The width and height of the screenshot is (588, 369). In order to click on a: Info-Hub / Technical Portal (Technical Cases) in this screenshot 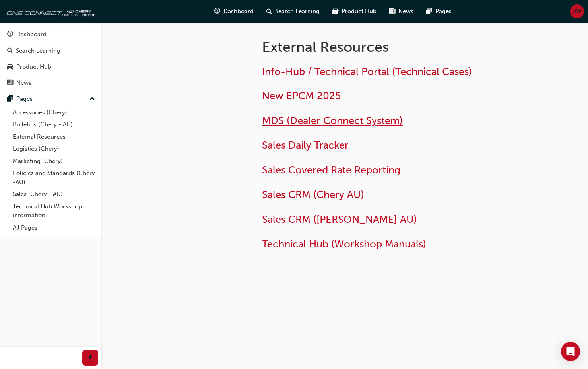, I will do `click(367, 71)`.